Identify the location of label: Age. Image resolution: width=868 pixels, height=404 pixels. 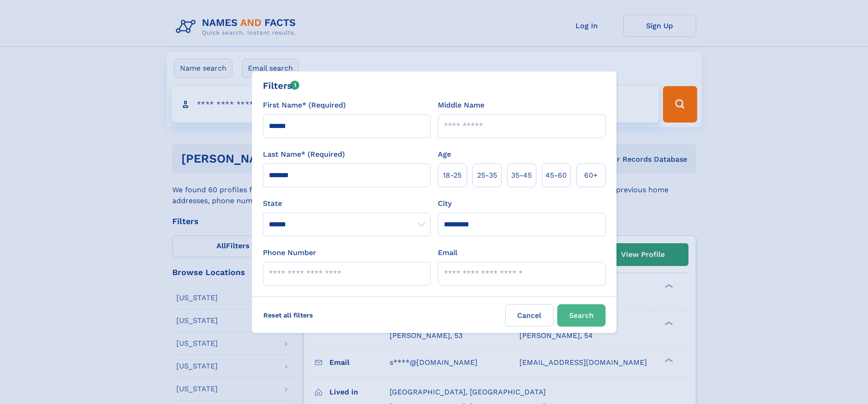
(444, 154).